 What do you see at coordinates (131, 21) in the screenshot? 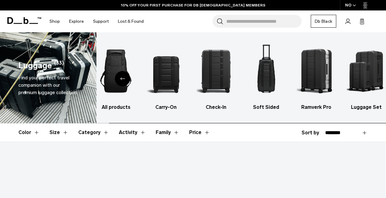
I see `a: Lost & Found` at bounding box center [131, 21].